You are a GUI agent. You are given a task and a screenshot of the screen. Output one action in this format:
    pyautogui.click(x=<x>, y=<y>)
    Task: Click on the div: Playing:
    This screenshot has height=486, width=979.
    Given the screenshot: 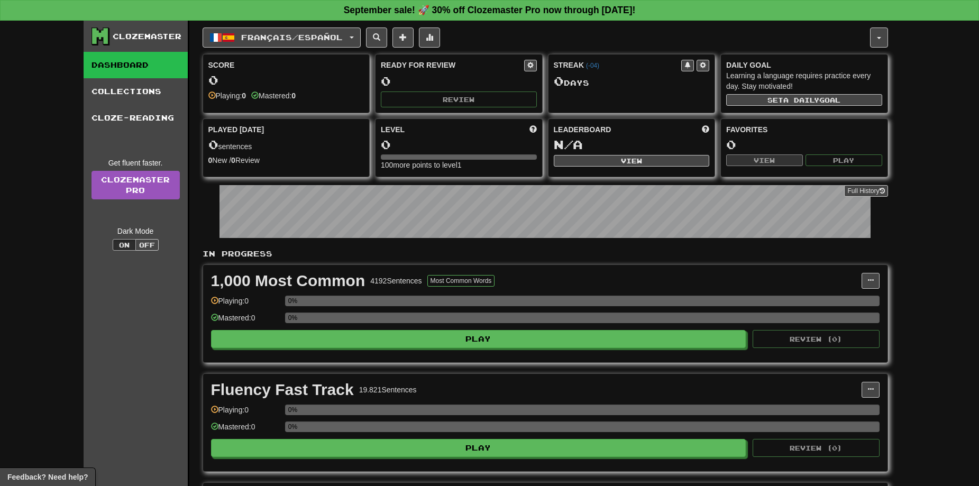 What is the action you would take?
    pyautogui.click(x=227, y=96)
    